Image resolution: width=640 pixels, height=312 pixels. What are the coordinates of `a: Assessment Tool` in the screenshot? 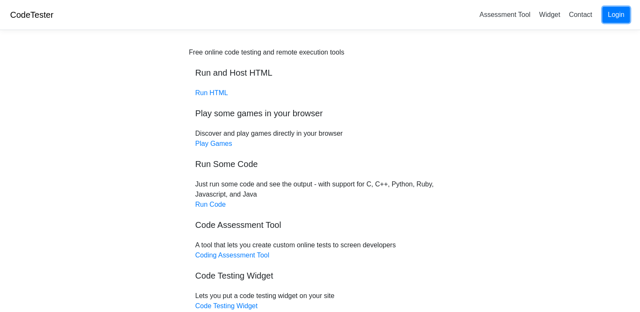 It's located at (505, 14).